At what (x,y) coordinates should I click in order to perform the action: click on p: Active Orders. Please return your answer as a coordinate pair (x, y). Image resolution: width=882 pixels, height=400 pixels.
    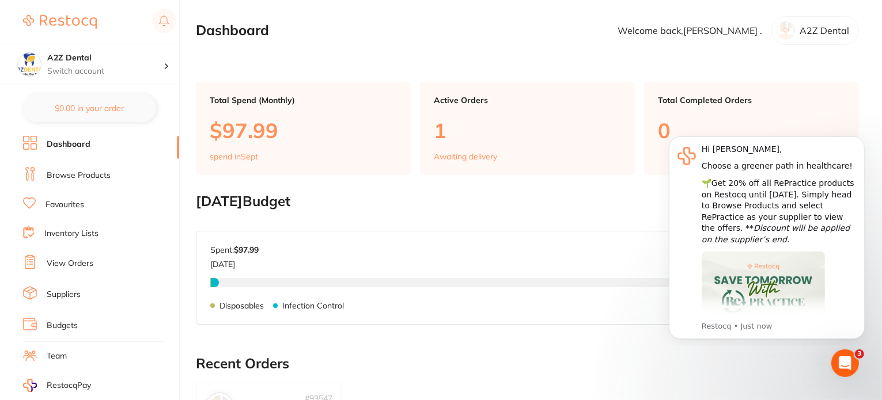
    Looking at the image, I should click on (527, 100).